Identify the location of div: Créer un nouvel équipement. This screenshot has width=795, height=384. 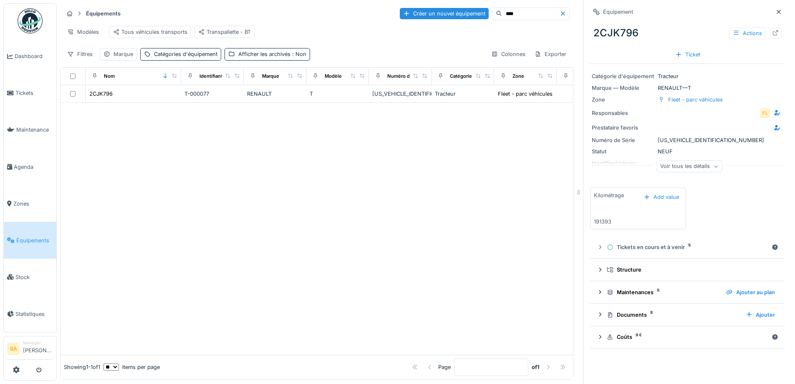
(444, 13).